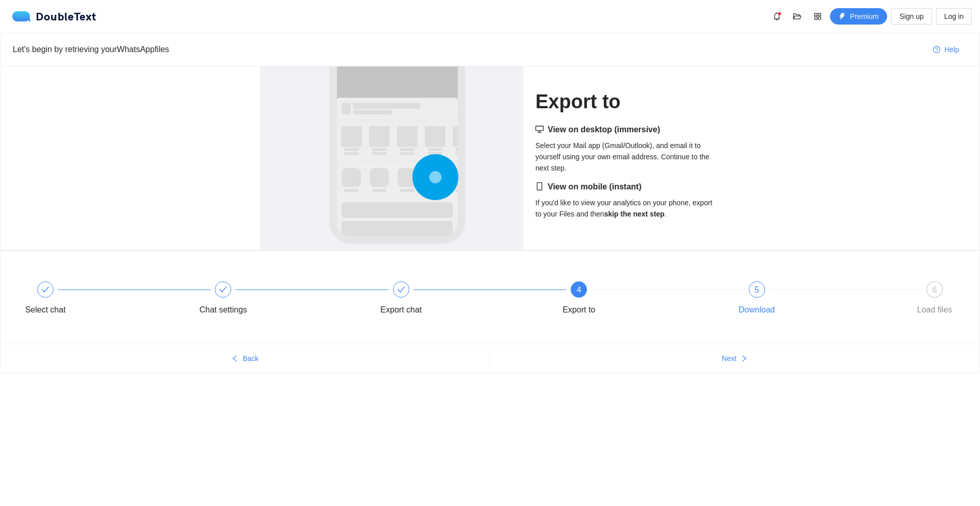  What do you see at coordinates (816, 299) in the screenshot?
I see `div: 5Download` at bounding box center [816, 299].